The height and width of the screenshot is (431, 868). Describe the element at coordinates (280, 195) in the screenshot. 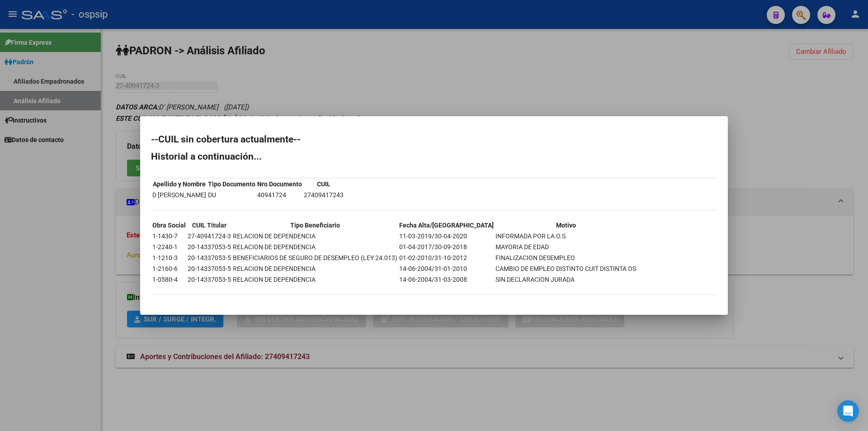

I see `td: 40941724` at that location.